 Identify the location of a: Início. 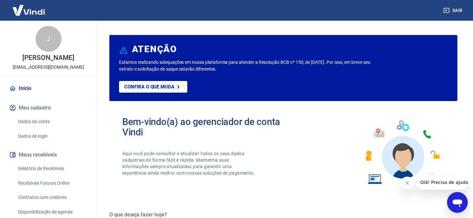
(48, 88).